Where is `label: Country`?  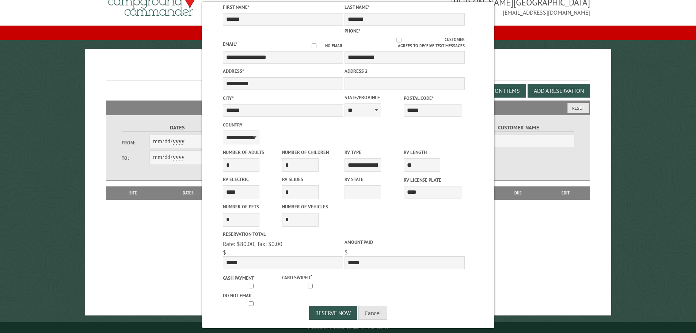
label: Country is located at coordinates (283, 125).